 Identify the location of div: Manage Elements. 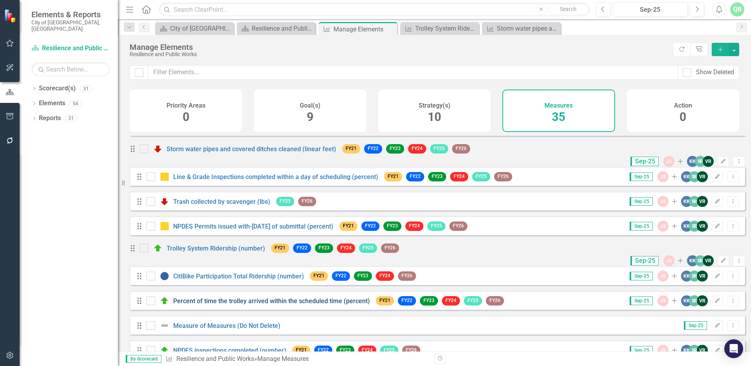
(364, 29).